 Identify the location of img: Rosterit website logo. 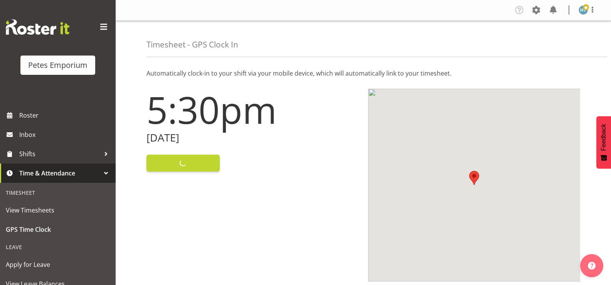
(37, 27).